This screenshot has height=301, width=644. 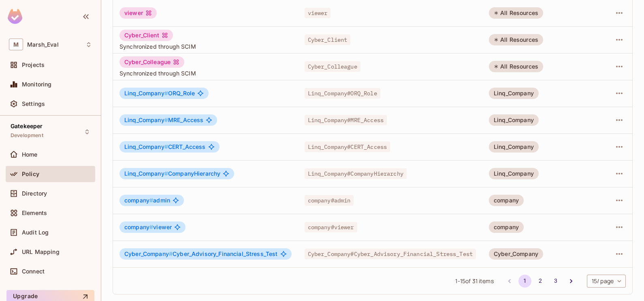 What do you see at coordinates (342, 93) in the screenshot?
I see `span: Linq_Company#ORQ_Role` at bounding box center [342, 93].